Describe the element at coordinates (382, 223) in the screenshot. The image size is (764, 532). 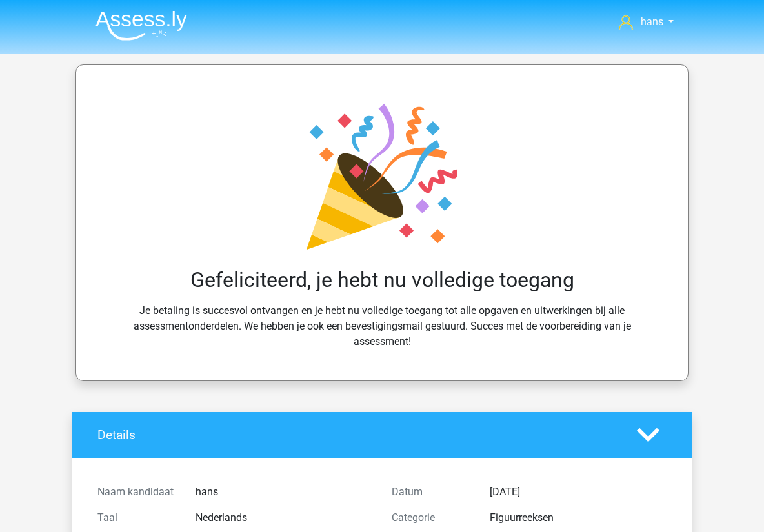
I see `div: Je betaling is succesvol ontvangen en je hebt nu volledige toegang tot alle opgaven en uitwerking...` at that location.